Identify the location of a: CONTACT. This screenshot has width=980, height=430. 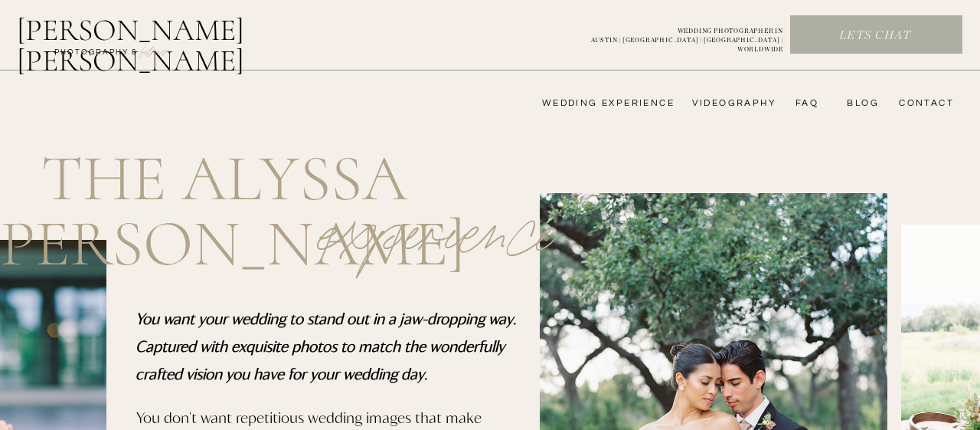
(924, 103).